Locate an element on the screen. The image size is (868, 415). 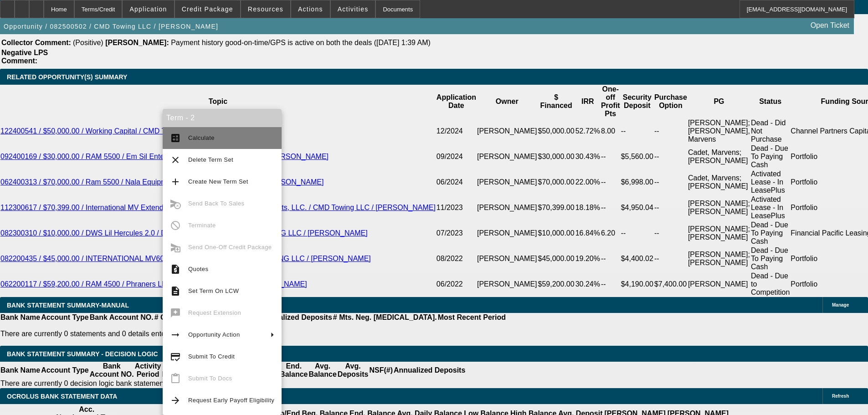
span: Application is located at coordinates (148, 9).